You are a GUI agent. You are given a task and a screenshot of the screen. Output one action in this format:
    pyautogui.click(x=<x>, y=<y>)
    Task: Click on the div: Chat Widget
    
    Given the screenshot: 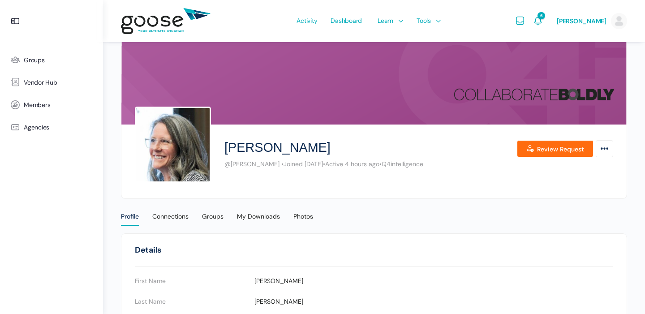 What is the action you would take?
    pyautogui.click(x=545, y=258)
    